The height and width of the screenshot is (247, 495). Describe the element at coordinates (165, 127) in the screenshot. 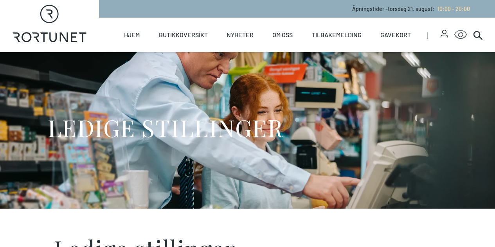

I see `h1: LEDIGE STILLINGER` at that location.